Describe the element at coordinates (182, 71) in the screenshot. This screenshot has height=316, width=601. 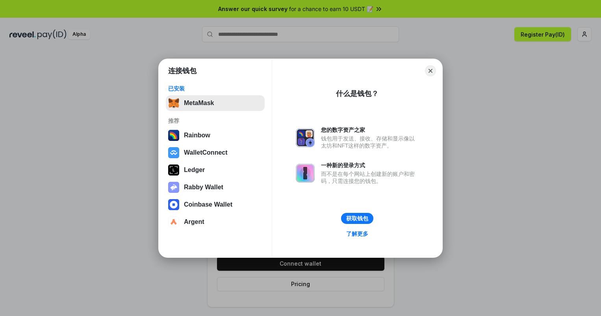
I see `h1: 连接钱包` at that location.